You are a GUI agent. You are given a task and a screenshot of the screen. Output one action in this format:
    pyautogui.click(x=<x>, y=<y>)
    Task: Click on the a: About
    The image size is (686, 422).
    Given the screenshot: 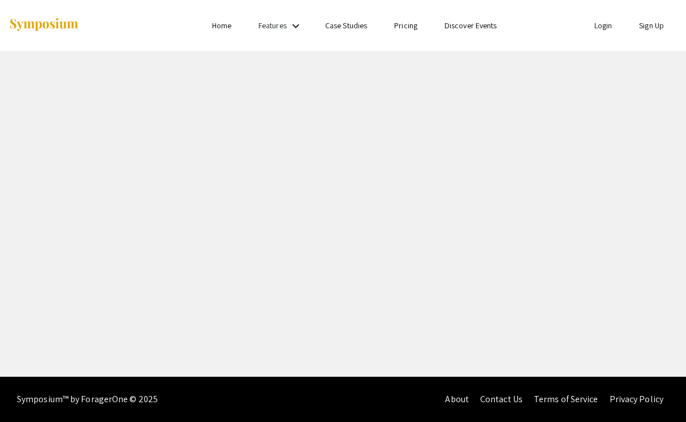 What is the action you would take?
    pyautogui.click(x=457, y=399)
    